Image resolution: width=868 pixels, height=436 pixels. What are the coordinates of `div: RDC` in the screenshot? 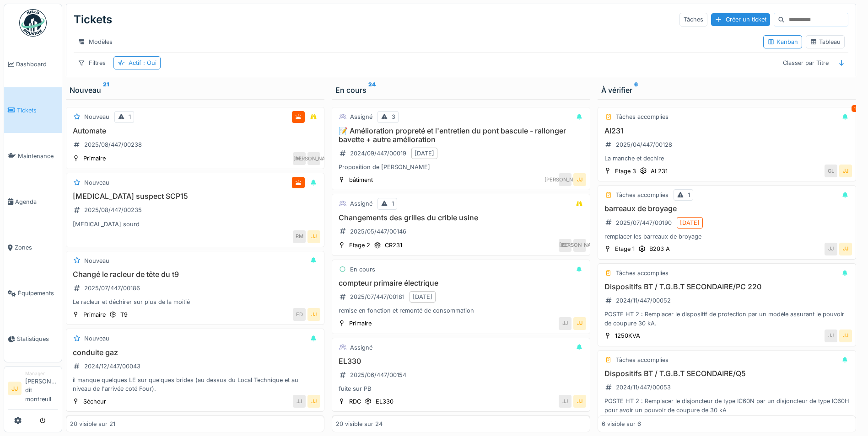 It's located at (355, 401).